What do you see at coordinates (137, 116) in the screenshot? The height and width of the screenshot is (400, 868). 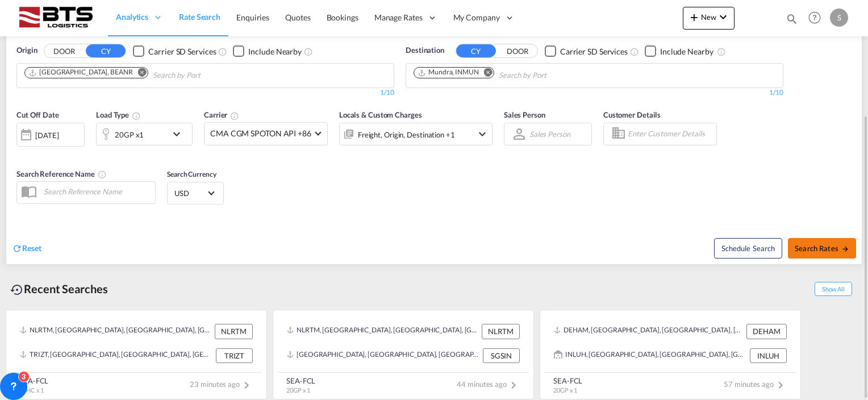 I see `md-icon: icon-information-outline` at bounding box center [137, 116].